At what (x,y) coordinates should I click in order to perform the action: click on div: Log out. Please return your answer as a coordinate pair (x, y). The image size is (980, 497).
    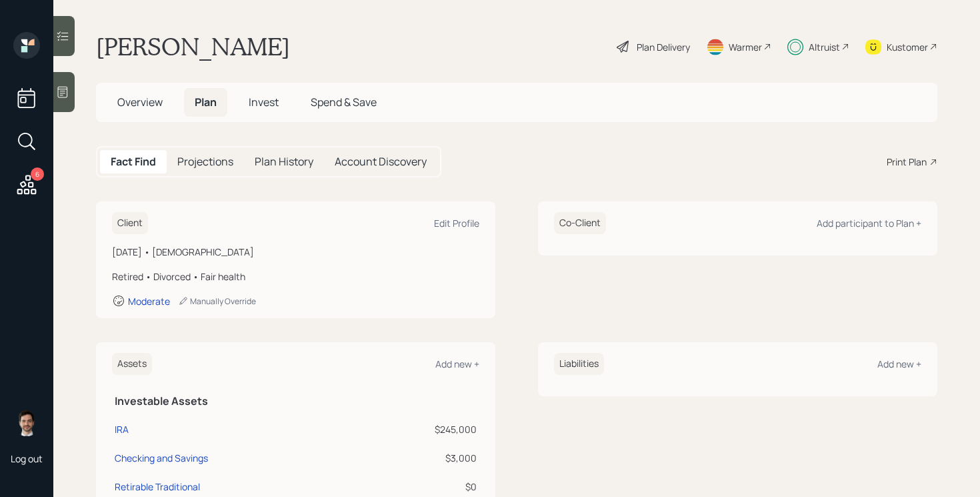
    Looking at the image, I should click on (26, 458).